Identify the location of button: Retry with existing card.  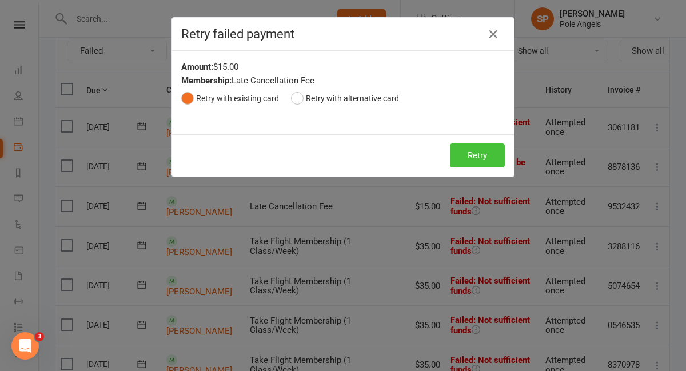
(230, 98).